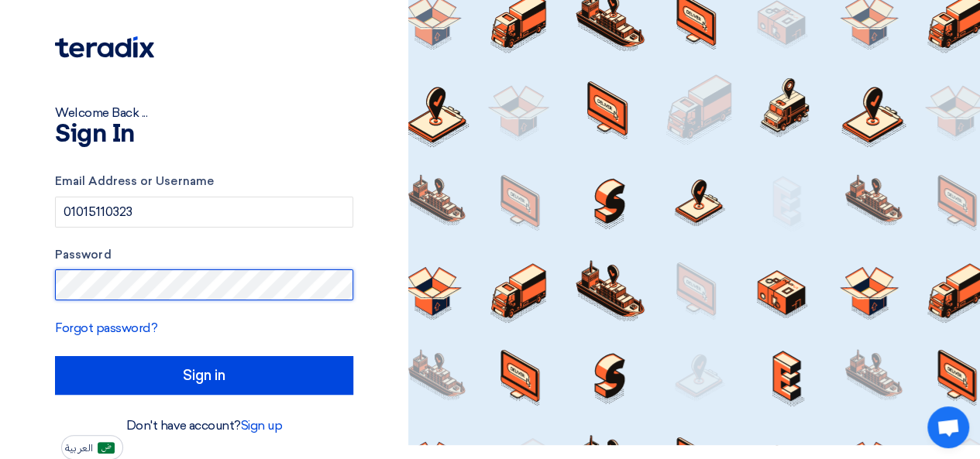 This screenshot has height=459, width=980. What do you see at coordinates (204, 212) in the screenshot?
I see `input: Enter your business email or username` at bounding box center [204, 212].